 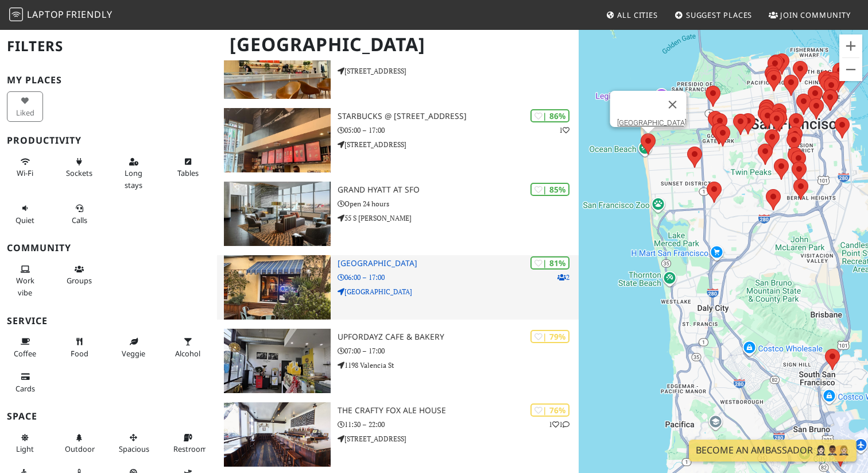 What do you see at coordinates (563, 277) in the screenshot?
I see `p: 2` at bounding box center [563, 277].